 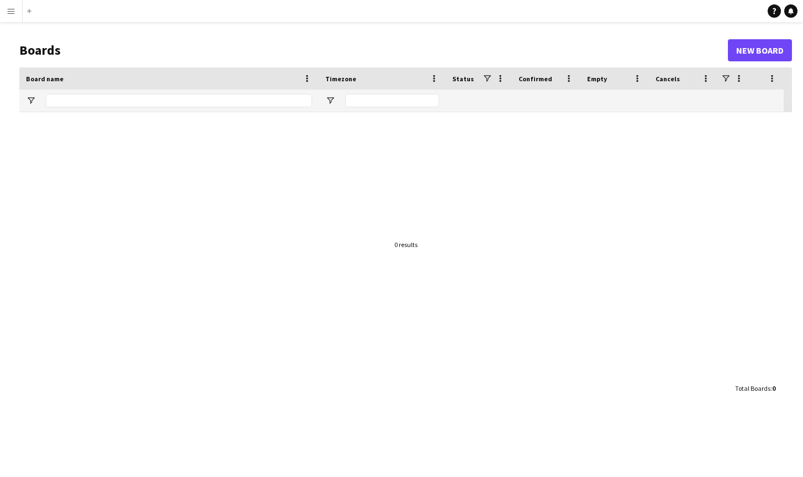 I want to click on input: Timezone Filter Input, so click(x=392, y=101).